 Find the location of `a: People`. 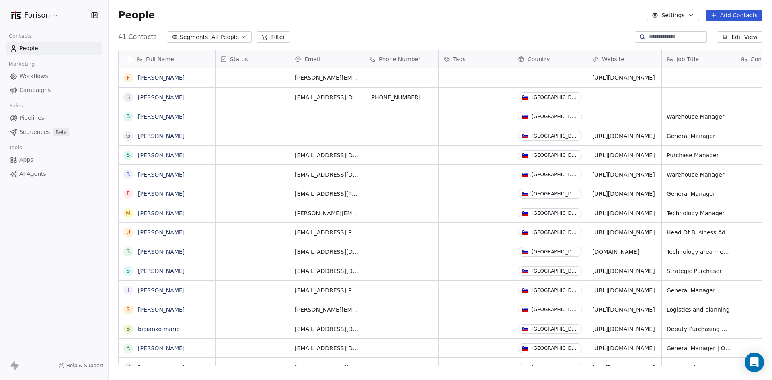

a: People is located at coordinates (54, 48).